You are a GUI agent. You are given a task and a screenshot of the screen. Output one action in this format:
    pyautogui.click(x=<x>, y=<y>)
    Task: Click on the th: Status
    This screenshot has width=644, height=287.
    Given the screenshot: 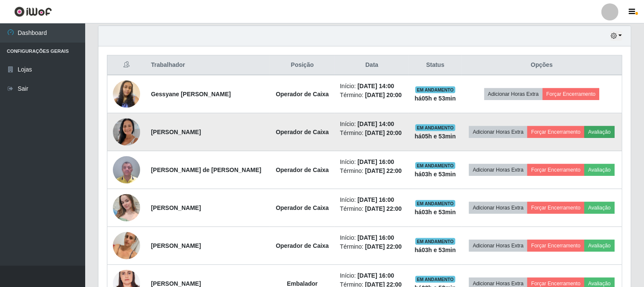 What is the action you would take?
    pyautogui.click(x=435, y=65)
    